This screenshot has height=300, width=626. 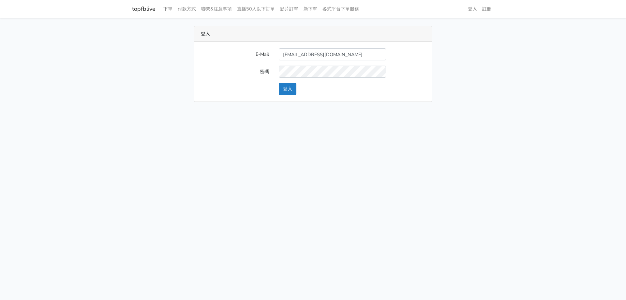 I want to click on a: 付款方式, so click(x=187, y=9).